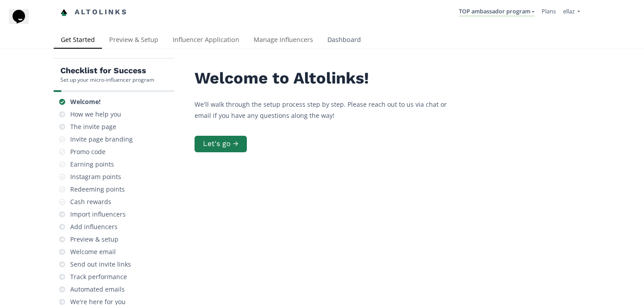 The width and height of the screenshot is (644, 305). Describe the element at coordinates (549, 11) in the screenshot. I see `a: Plans` at that location.